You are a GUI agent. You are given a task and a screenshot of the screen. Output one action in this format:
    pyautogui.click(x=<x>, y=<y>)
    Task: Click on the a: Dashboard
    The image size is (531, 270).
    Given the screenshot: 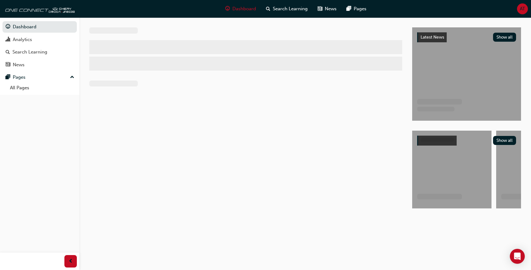 What is the action you would take?
    pyautogui.click(x=40, y=27)
    